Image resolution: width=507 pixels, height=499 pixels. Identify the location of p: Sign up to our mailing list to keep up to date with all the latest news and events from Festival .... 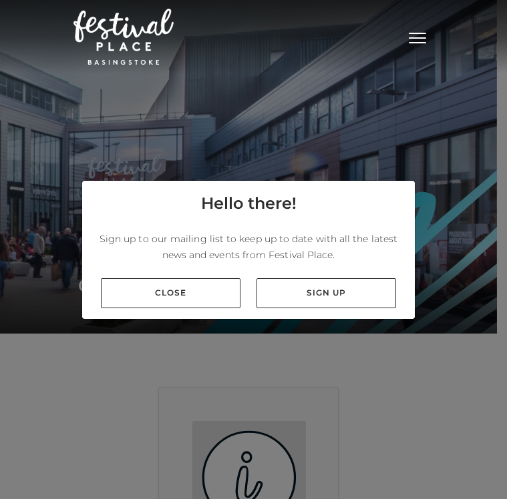
(248, 247).